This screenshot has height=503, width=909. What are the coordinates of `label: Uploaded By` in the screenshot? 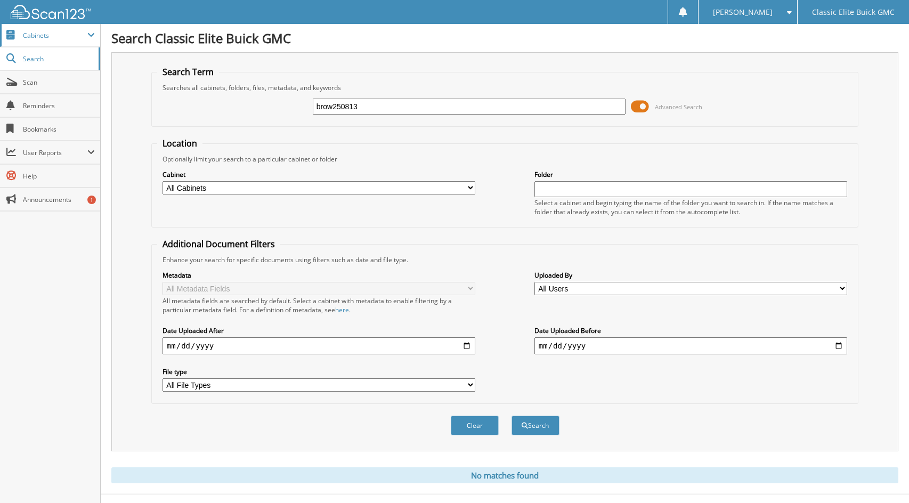 It's located at (691, 275).